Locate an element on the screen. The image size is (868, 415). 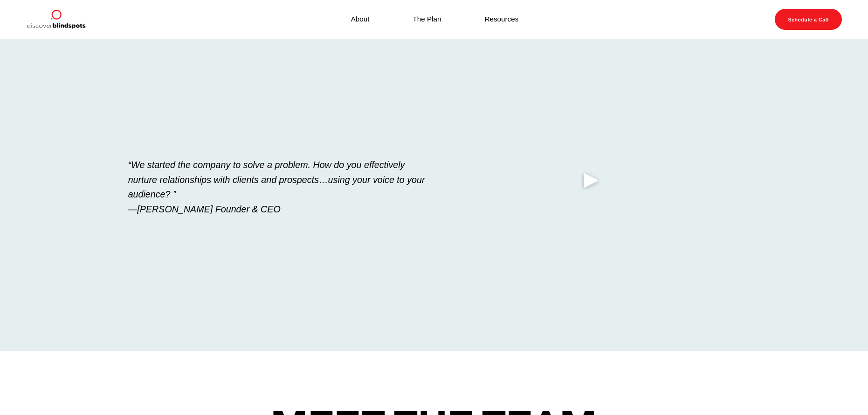
a: Schedule a Call is located at coordinates (808, 19).